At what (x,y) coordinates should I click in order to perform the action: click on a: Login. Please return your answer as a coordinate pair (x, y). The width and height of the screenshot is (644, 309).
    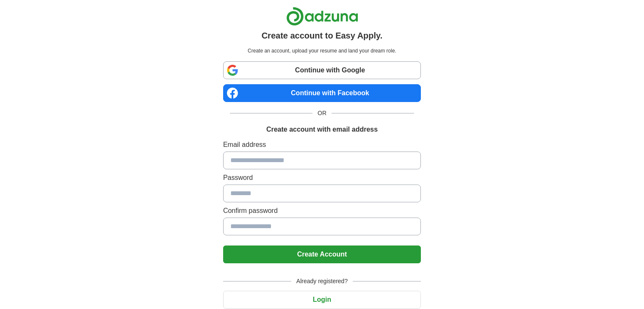
    Looking at the image, I should click on (321, 299).